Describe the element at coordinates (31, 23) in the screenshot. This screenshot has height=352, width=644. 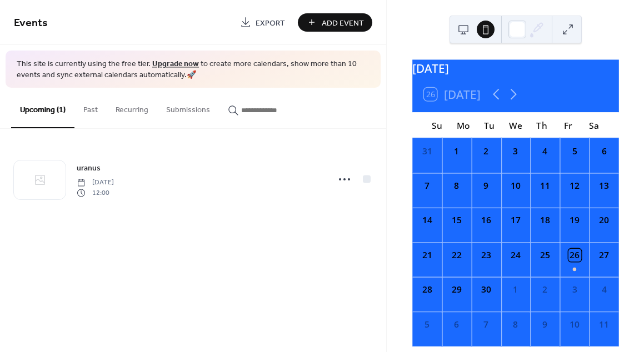
I see `span: Events` at that location.